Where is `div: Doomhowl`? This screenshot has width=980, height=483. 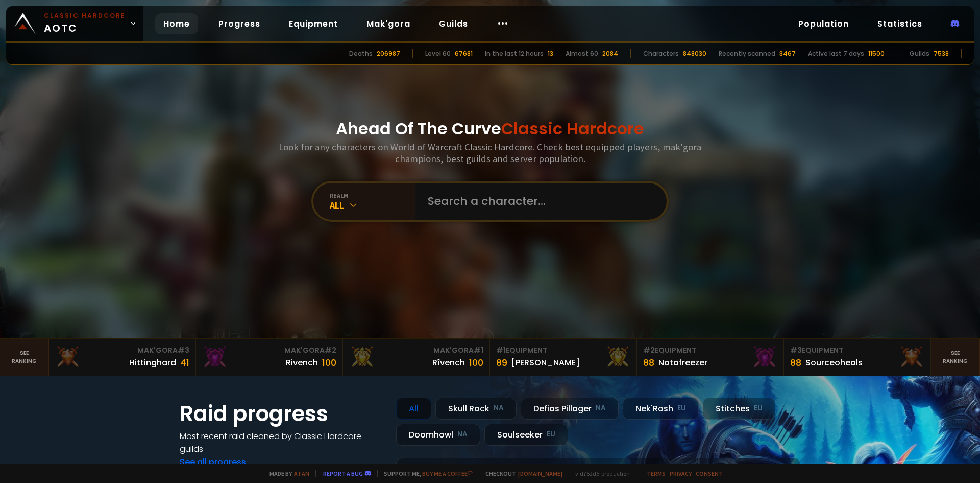 div: Doomhowl is located at coordinates (438, 434).